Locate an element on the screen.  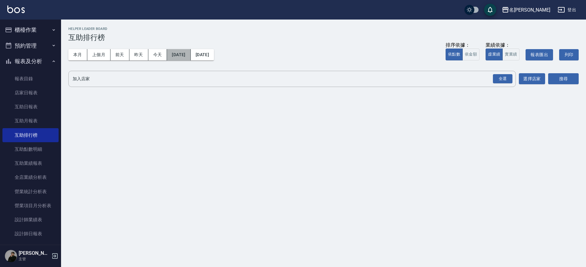
a: 互助業績報表 is located at coordinates (31, 163).